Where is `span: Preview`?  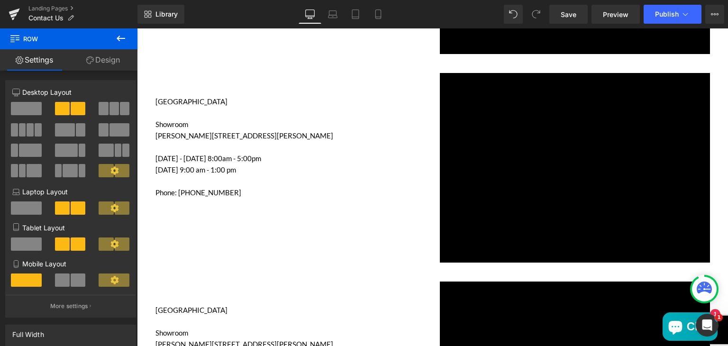 span: Preview is located at coordinates (616, 14).